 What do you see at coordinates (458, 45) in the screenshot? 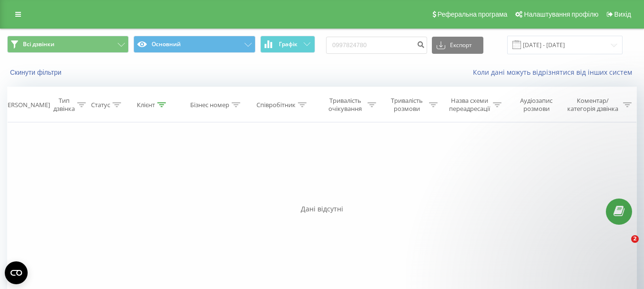
I see `button: Експорт` at bounding box center [458, 45].